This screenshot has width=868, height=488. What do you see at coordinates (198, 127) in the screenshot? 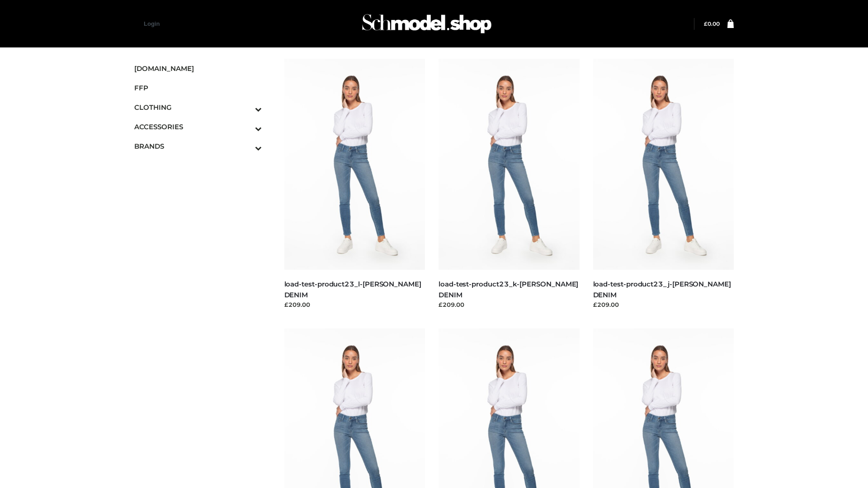
I see `span: ACCESSORIES` at bounding box center [198, 127].